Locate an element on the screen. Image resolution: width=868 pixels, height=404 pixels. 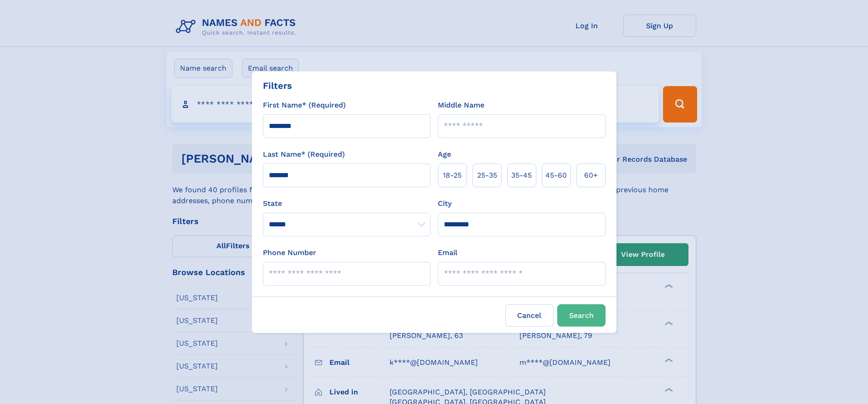
label: State is located at coordinates (347, 204).